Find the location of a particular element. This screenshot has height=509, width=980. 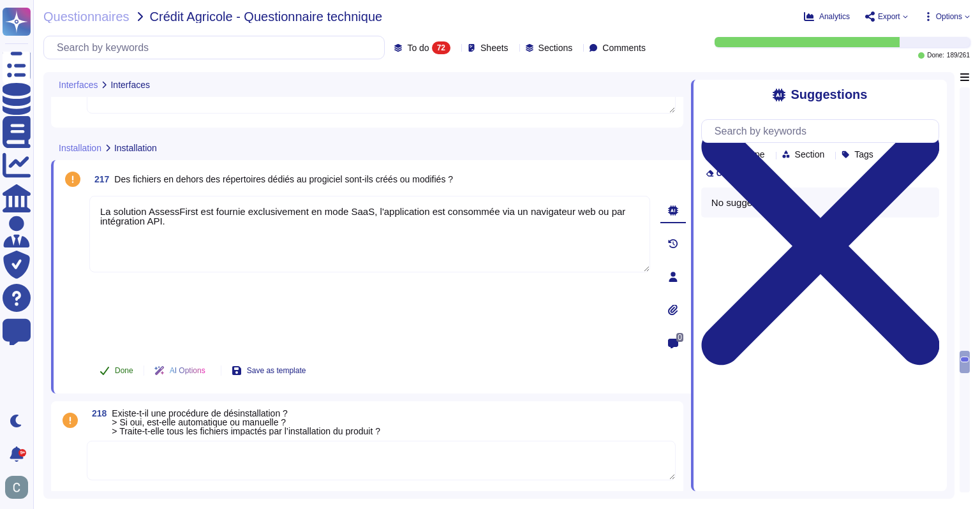

span: Save as template is located at coordinates (276, 371).